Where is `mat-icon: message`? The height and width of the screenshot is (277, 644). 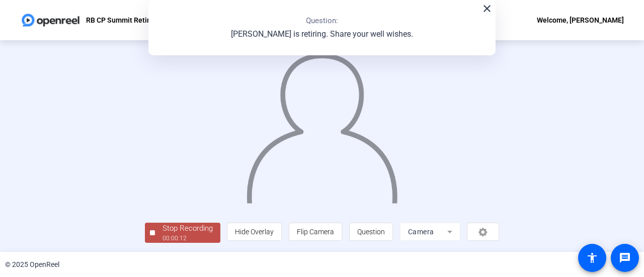
mat-icon: message is located at coordinates (625, 258).